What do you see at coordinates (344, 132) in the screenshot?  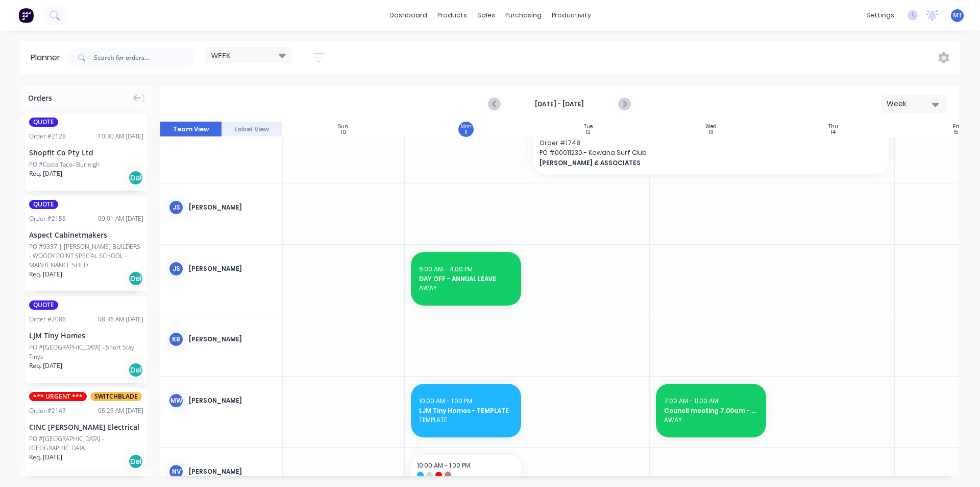 I see `div: 10` at bounding box center [344, 132].